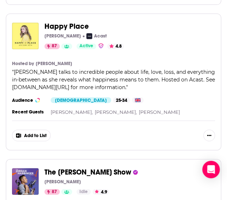 The width and height of the screenshot is (227, 200). Describe the element at coordinates (209, 135) in the screenshot. I see `button: Show More Button` at that location.